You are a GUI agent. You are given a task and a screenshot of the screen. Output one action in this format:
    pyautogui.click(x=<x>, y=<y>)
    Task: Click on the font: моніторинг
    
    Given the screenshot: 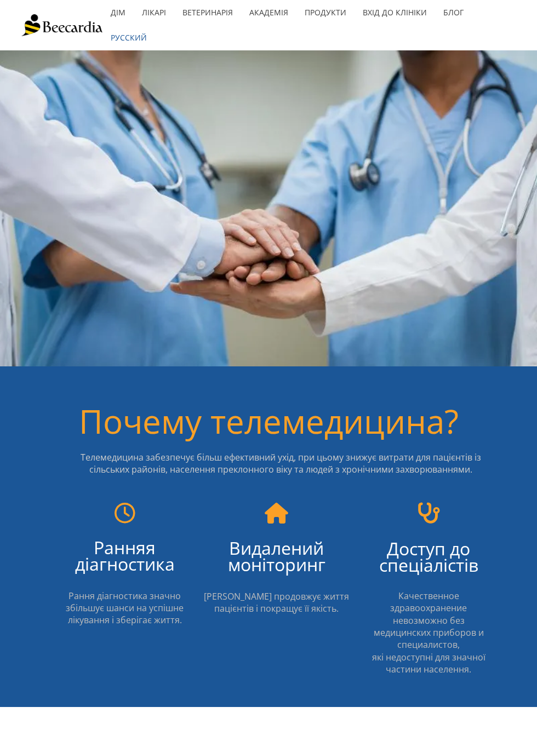 What is the action you would take?
    pyautogui.click(x=277, y=564)
    